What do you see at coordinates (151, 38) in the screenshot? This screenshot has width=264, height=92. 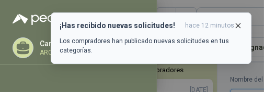 I see `button: ¡Has recibido nuevas solicitudes!hace 12 minutos Los compradores han publicado nuevas solicitudes...` at bounding box center [151, 38].